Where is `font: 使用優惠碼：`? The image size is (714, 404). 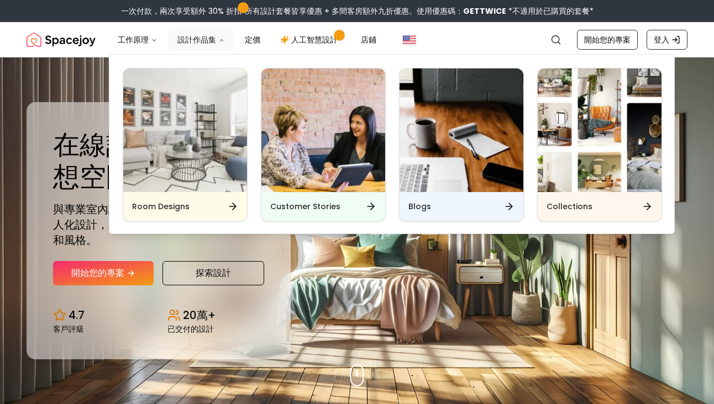
font: 使用優惠碼： is located at coordinates (440, 11).